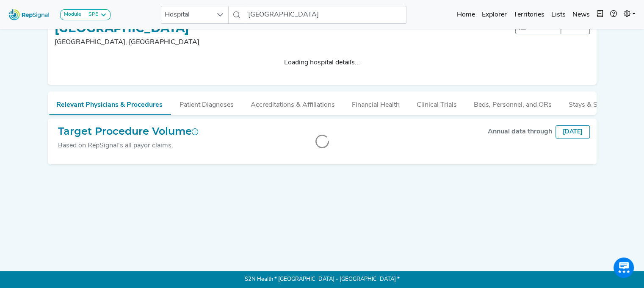 The image size is (644, 288). I want to click on button: Relevant Physicians & Procedures, so click(109, 103).